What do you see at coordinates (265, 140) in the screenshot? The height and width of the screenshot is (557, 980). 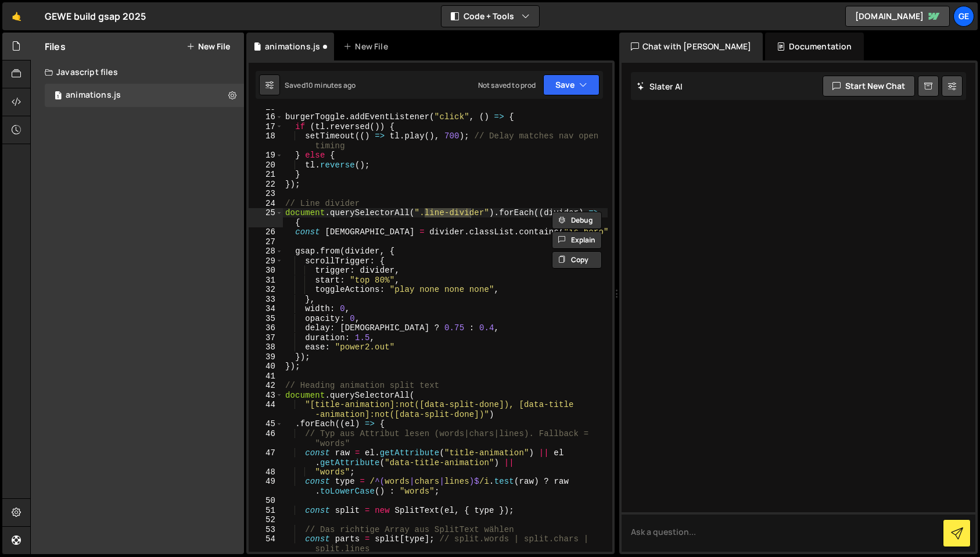 I see `div: 18` at bounding box center [265, 140].